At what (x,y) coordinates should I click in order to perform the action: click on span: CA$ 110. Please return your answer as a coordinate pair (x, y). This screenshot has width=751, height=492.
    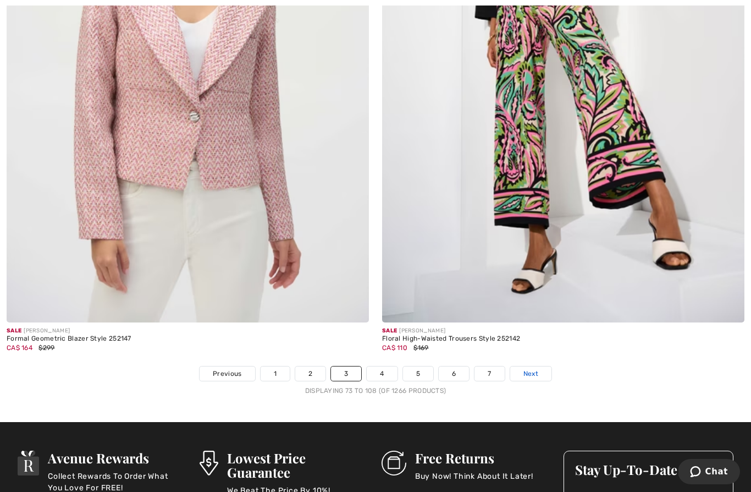
    Looking at the image, I should click on (395, 348).